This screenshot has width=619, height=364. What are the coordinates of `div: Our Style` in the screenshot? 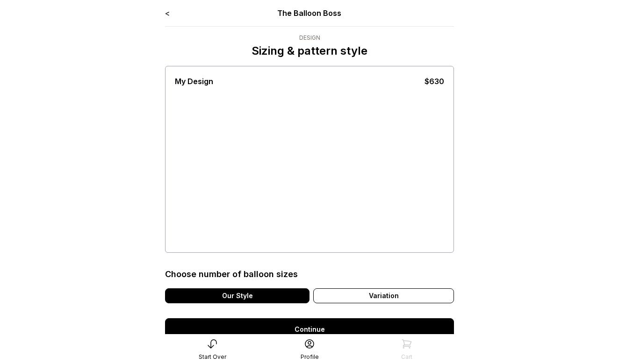 It's located at (237, 296).